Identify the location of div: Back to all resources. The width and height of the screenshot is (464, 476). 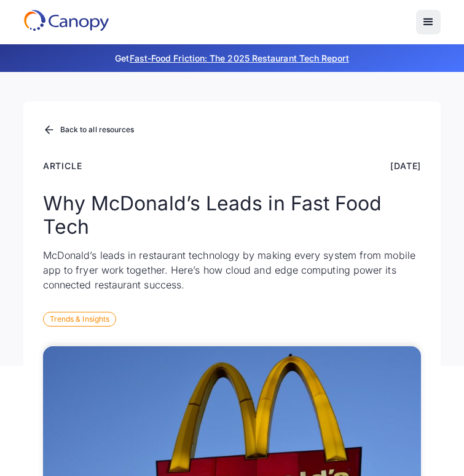
(97, 130).